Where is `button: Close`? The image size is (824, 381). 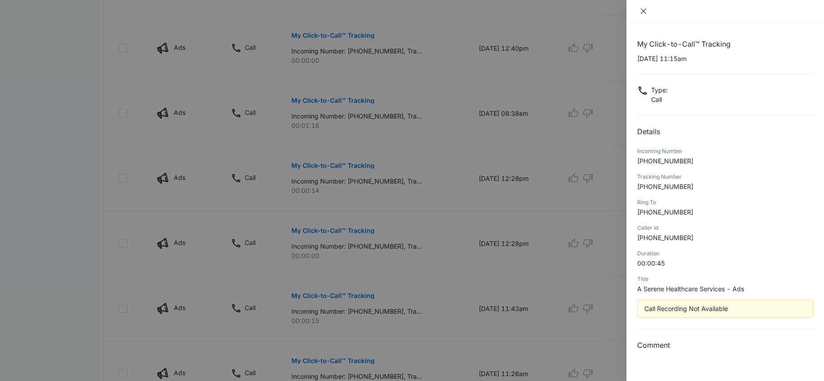 button: Close is located at coordinates (643, 11).